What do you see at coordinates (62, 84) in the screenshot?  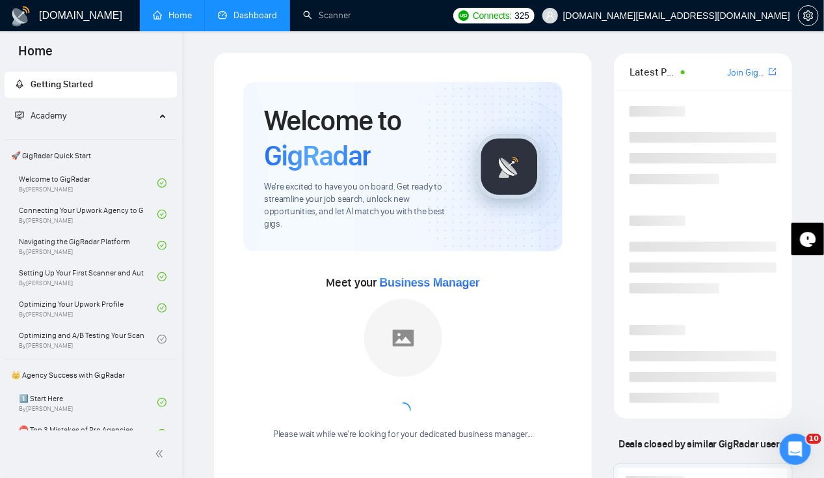 I see `span: Getting Started` at bounding box center [62, 84].